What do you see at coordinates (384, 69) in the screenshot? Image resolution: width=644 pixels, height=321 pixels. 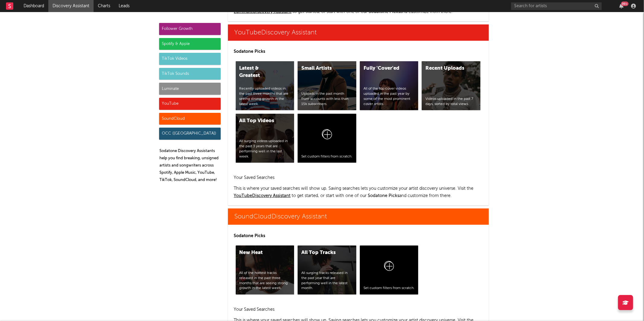 I see `div: Fully 'Cover'ed` at bounding box center [384, 69].